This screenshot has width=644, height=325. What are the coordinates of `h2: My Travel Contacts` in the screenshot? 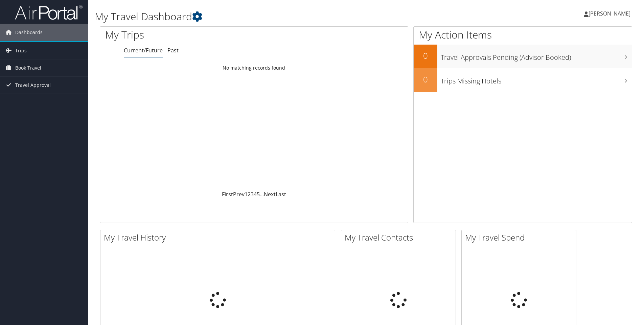 It's located at (400, 238).